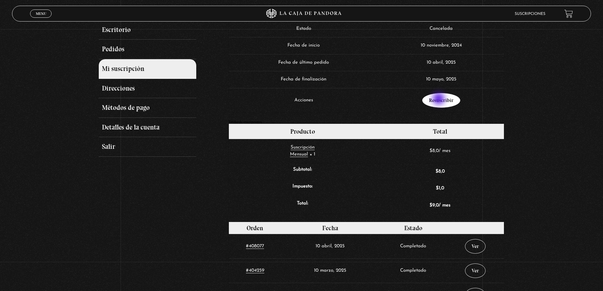  Describe the element at coordinates (441, 29) in the screenshot. I see `td: Cancelada` at that location.